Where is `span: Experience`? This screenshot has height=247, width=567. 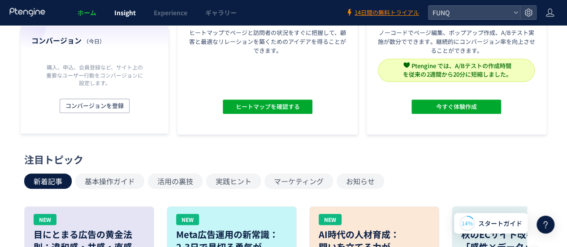 span: Experience is located at coordinates (170, 13).